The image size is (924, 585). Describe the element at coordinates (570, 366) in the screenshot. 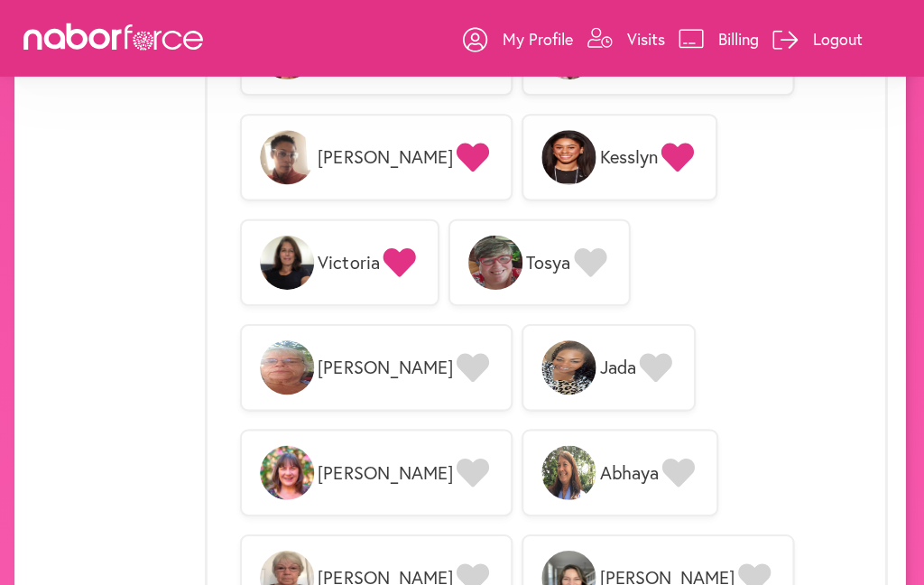

I see `img: ckCPyxy5TuSd56U0dR9F` at that location.